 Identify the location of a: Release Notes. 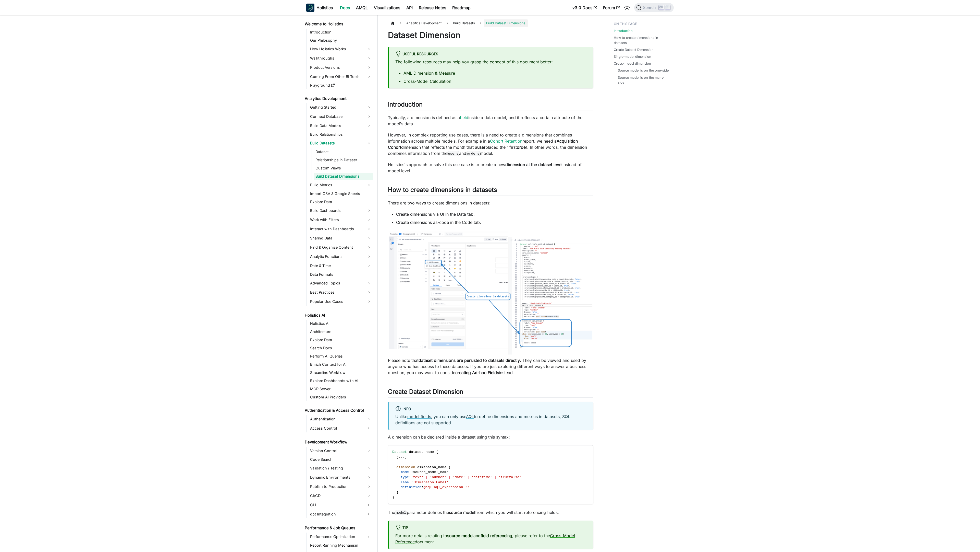
(432, 7).